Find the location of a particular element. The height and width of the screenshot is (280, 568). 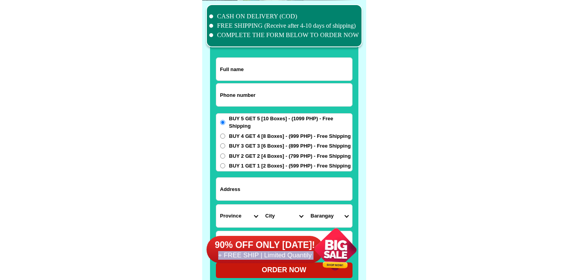

h6: + FREE SHIP | Limited Quantily is located at coordinates (265, 255).